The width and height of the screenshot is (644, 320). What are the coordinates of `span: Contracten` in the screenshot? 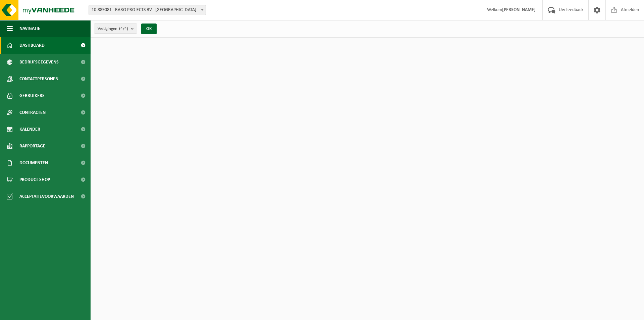 It's located at (33, 113).